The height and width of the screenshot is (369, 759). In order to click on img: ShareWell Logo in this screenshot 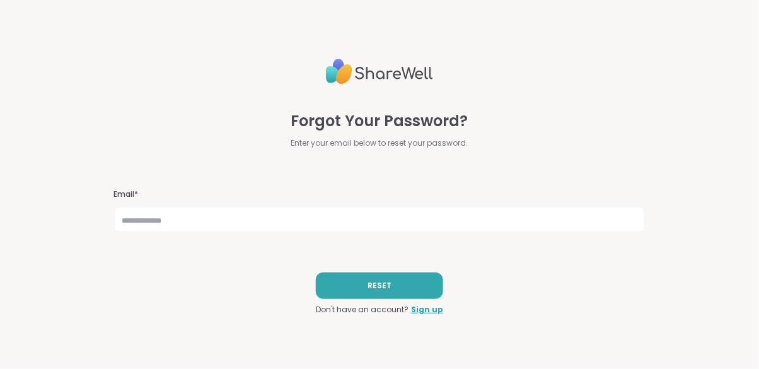, I will do `click(379, 71)`.